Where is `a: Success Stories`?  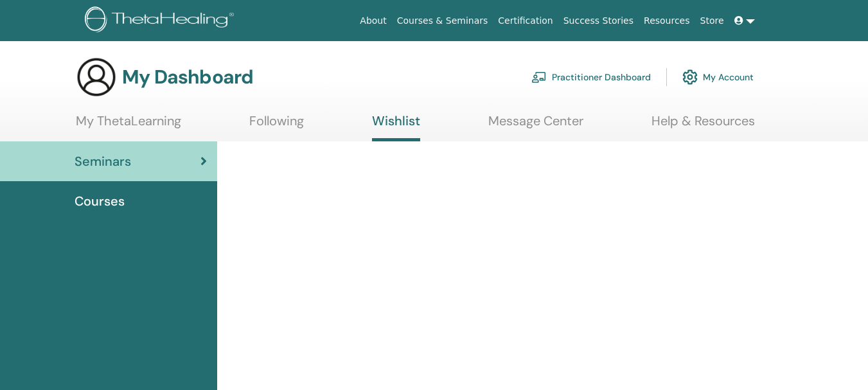
a: Success Stories is located at coordinates (598, 20).